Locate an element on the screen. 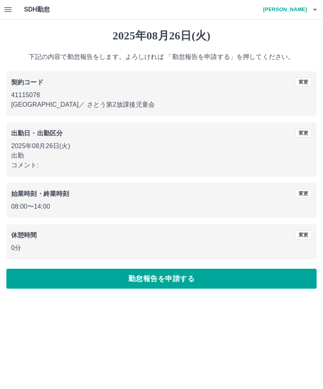  p: 0分 is located at coordinates (161, 248).